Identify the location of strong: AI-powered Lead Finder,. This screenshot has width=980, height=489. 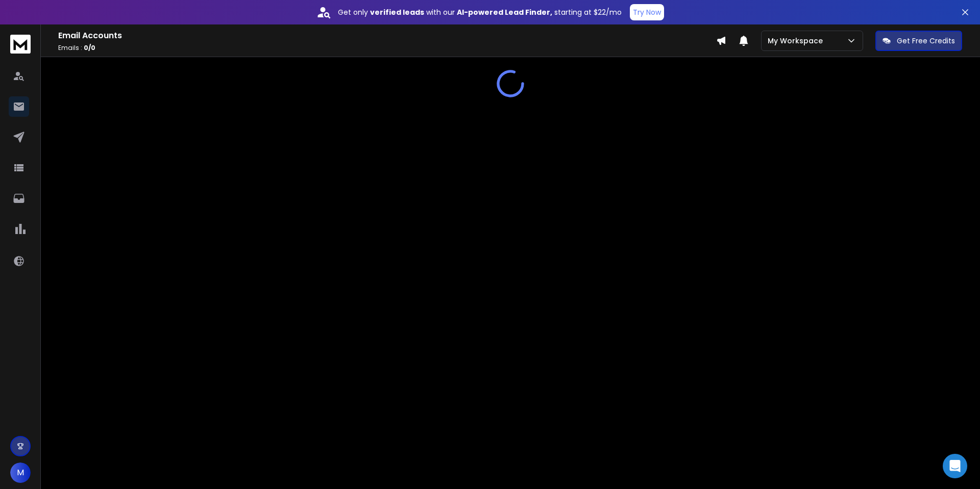
(504, 12).